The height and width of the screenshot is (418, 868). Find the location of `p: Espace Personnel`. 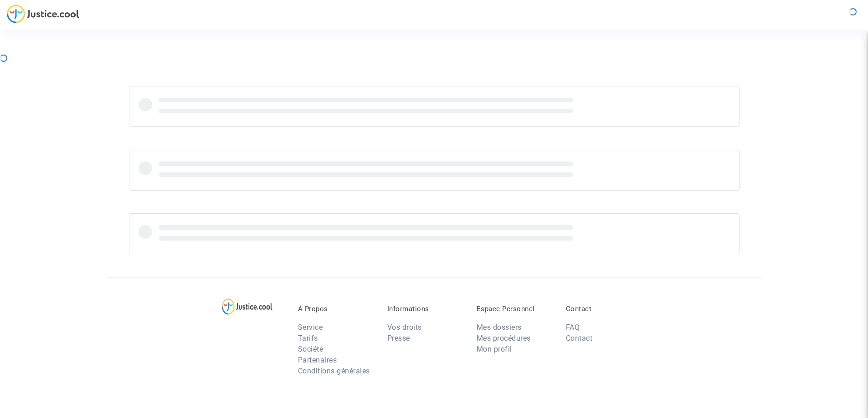

p: Espace Personnel is located at coordinates (514, 309).